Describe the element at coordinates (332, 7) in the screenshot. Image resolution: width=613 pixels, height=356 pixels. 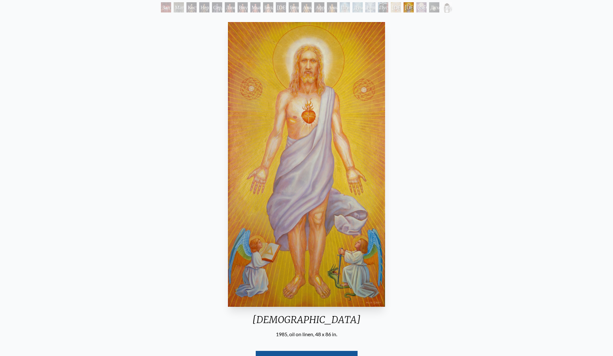
I see `div: Азиатская Женщина` at that location.